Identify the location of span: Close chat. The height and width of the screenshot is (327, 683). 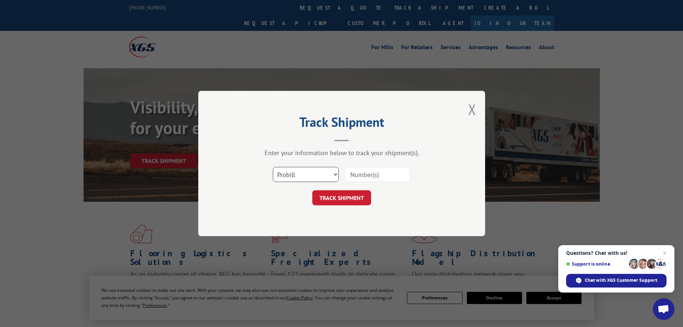
(665, 253).